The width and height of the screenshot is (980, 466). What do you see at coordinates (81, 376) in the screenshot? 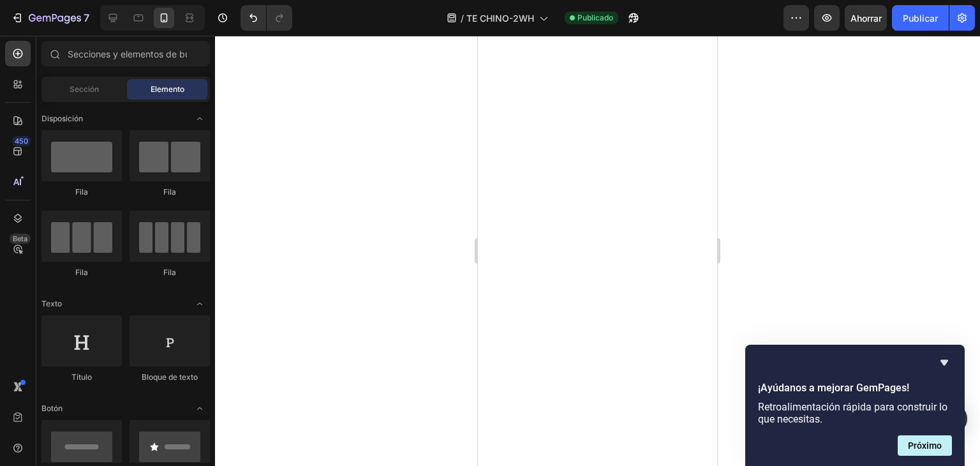
I see `font: Título` at bounding box center [81, 376].